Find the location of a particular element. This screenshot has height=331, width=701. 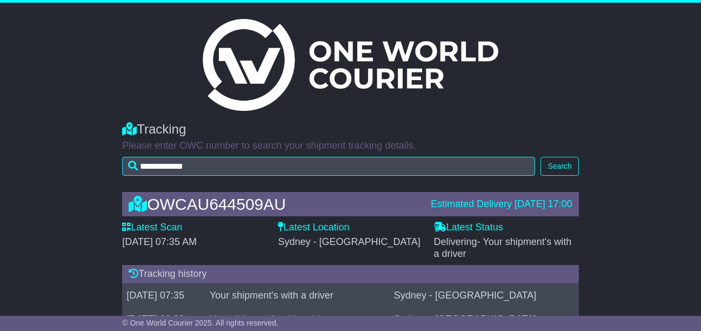

span: © One World Courier 2025. All rights reserved. is located at coordinates (200, 323).